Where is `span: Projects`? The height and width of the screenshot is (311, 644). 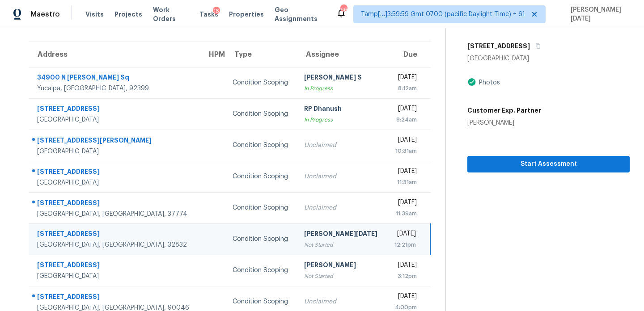
span: Projects is located at coordinates (128, 15).